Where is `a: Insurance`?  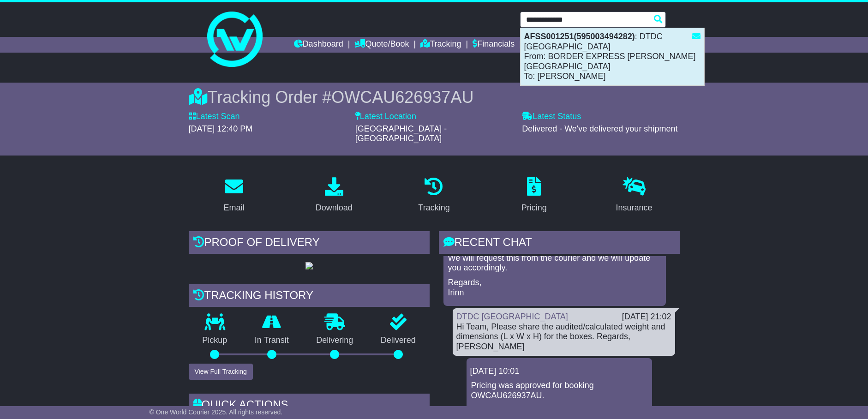 a: Insurance is located at coordinates (634, 195).